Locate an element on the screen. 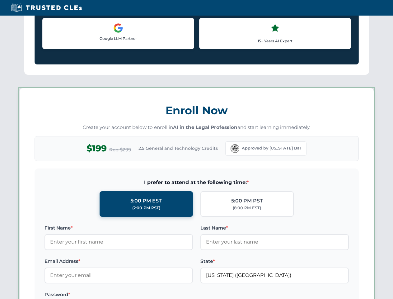  h3: Enroll Now is located at coordinates (197, 110).